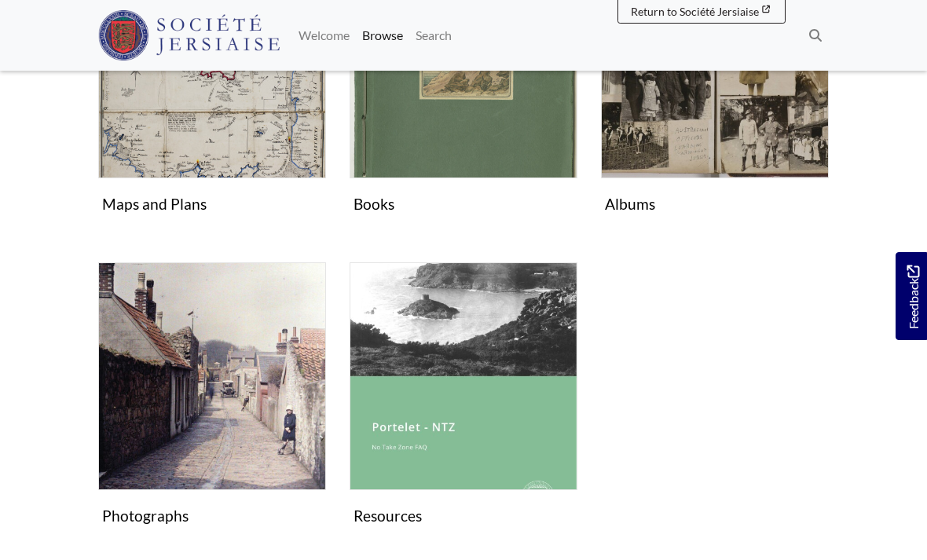  Describe the element at coordinates (188, 35) in the screenshot. I see `a: Société Jersiaise logo` at that location.